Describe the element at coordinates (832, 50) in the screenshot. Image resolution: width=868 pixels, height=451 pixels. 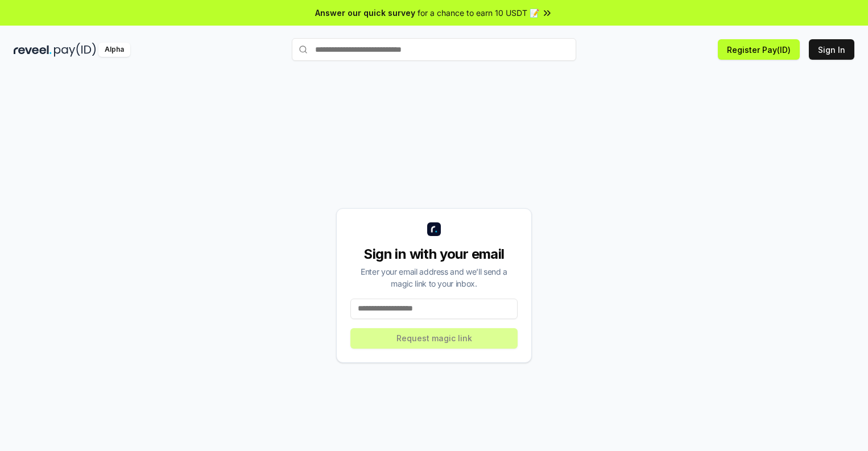
I see `button: Sign In` at that location.